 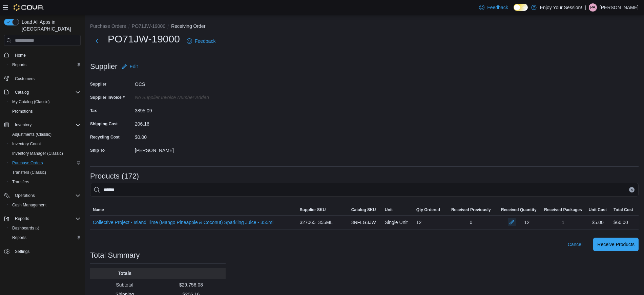 I want to click on button: Next, so click(x=97, y=41).